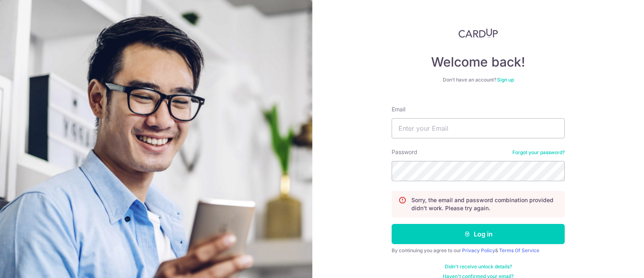 The width and height of the screenshot is (644, 278). I want to click on p: Sorry, the email and password combination provided didn't work. Please try again., so click(485, 204).